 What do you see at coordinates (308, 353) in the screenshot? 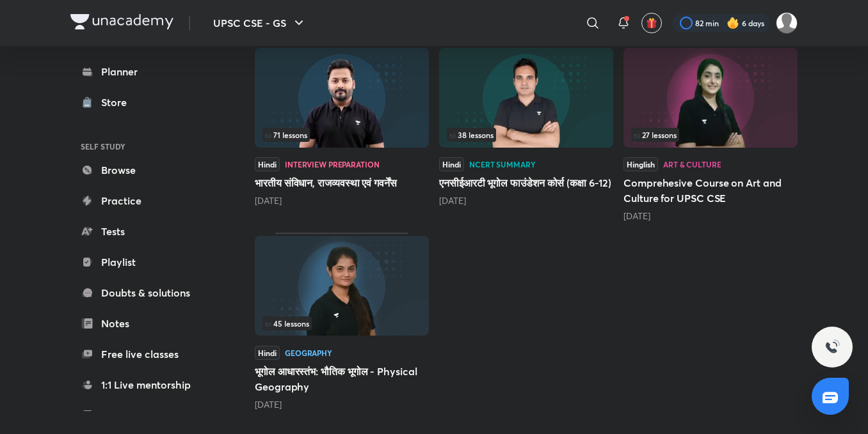
I see `div: Geography` at bounding box center [308, 353].